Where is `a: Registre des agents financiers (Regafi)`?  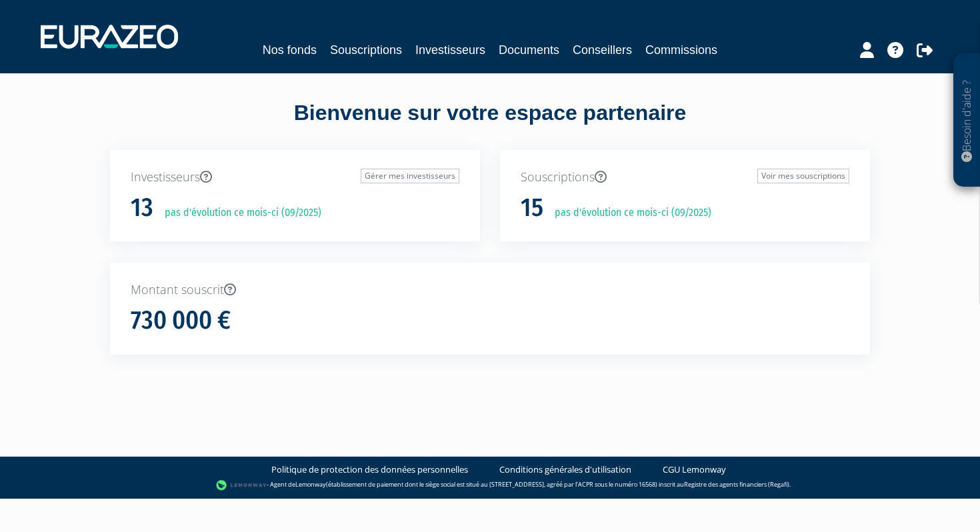 a: Registre des agents financiers (Regafi) is located at coordinates (736, 484).